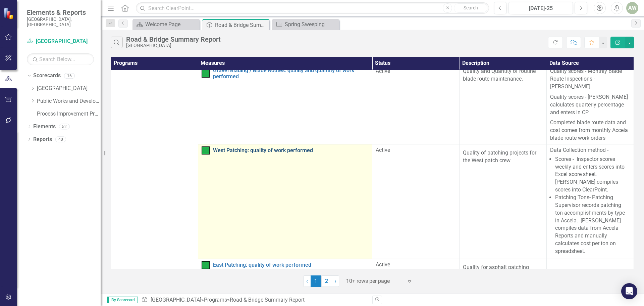  What do you see at coordinates (9, 14) in the screenshot?
I see `img: ClearPoint Strategy` at bounding box center [9, 14].